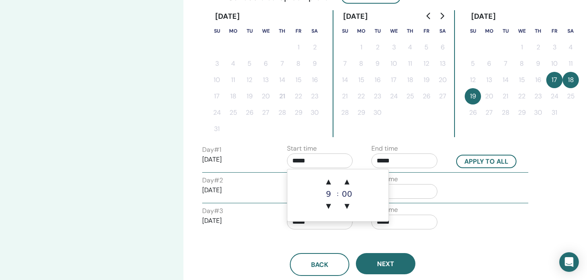 This screenshot has height=280, width=587. I want to click on label: Day # 2, so click(212, 180).